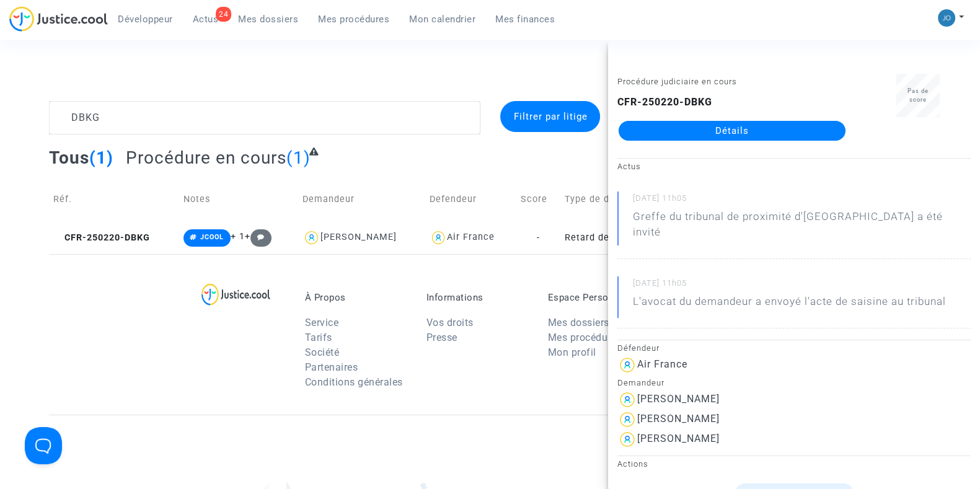  Describe the element at coordinates (442, 19) in the screenshot. I see `a: Mon calendrier` at that location.